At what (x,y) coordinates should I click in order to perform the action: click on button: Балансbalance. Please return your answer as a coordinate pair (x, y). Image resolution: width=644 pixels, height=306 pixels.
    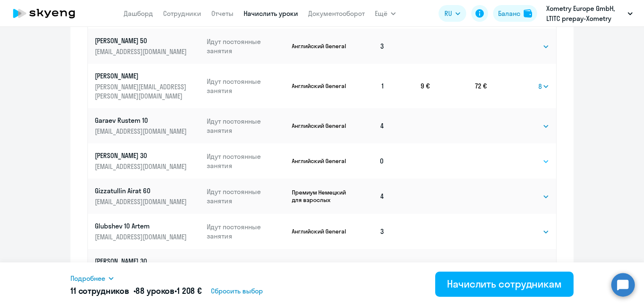
    Looking at the image, I should click on (515, 13).